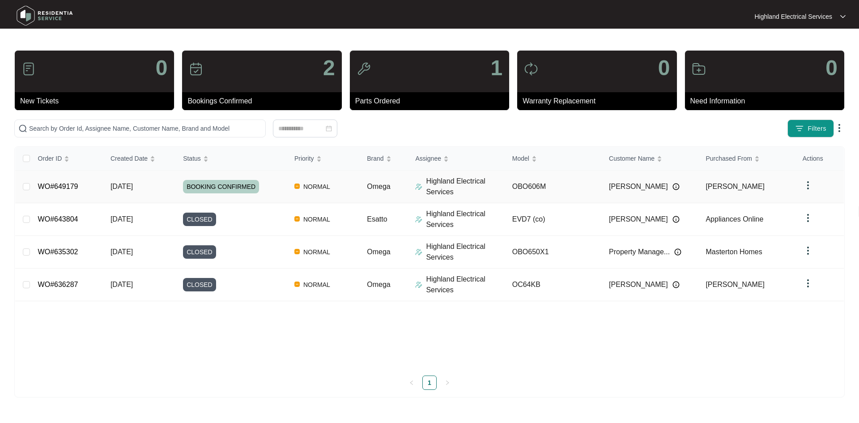  What do you see at coordinates (650, 158) in the screenshot?
I see `th: Customer Name` at bounding box center [650, 158].